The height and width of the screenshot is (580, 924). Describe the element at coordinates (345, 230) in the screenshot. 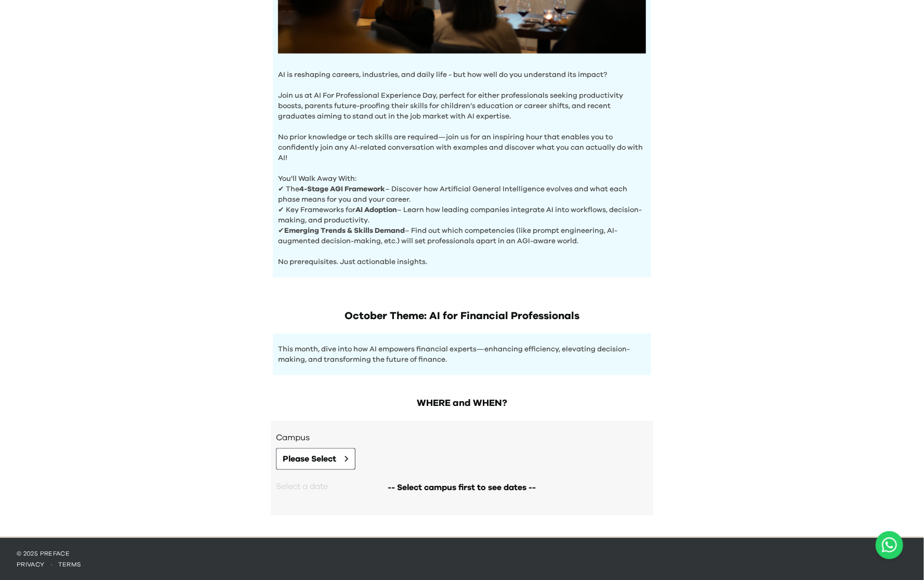

I see `b: Emerging Trends & Skills Demand` at that location.